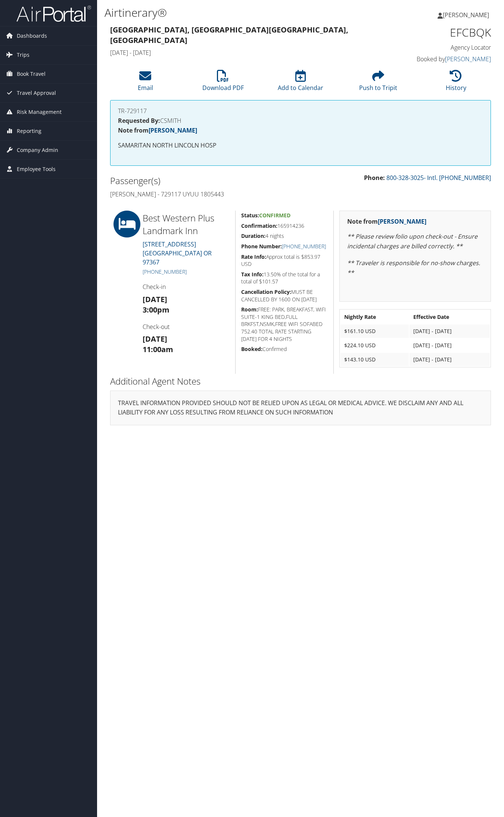 Image resolution: width=504 pixels, height=817 pixels. Describe the element at coordinates (375, 346) in the screenshot. I see `td: $224.10 USD` at that location.